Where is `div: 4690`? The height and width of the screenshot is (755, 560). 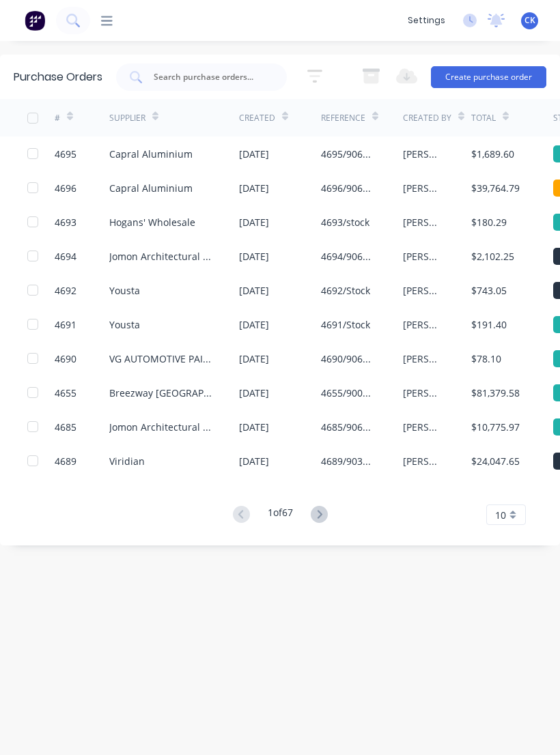 div: 4690 is located at coordinates (66, 358).